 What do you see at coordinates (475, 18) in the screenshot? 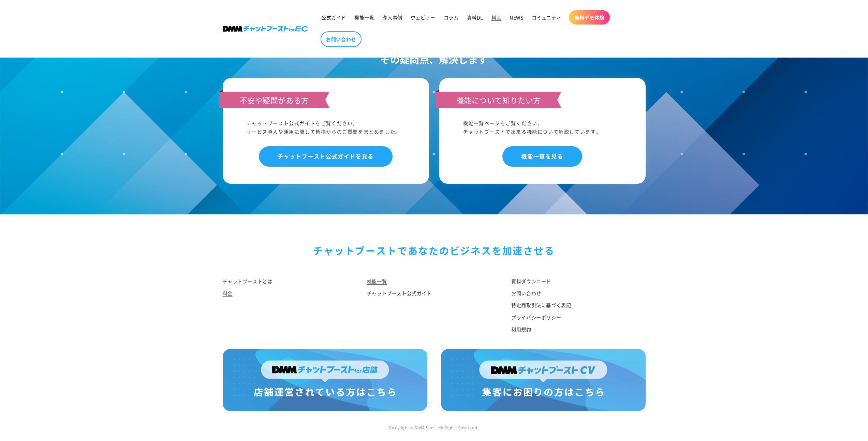
I see `span: 資料DL` at bounding box center [475, 18].